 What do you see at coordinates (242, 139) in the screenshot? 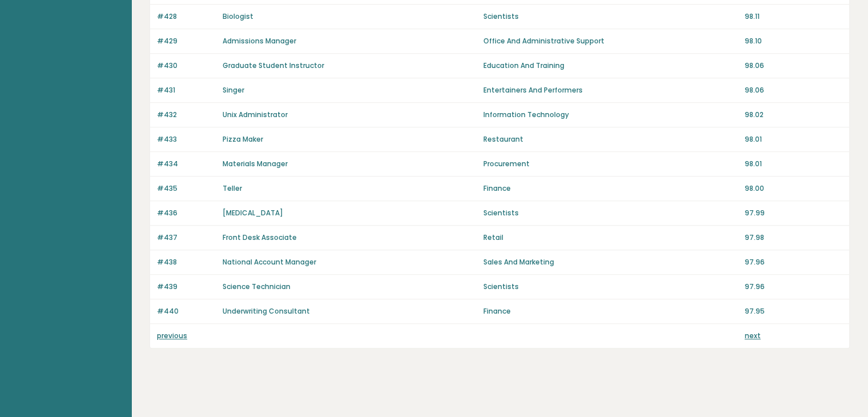
I see `a: Pizza Maker` at bounding box center [242, 139].